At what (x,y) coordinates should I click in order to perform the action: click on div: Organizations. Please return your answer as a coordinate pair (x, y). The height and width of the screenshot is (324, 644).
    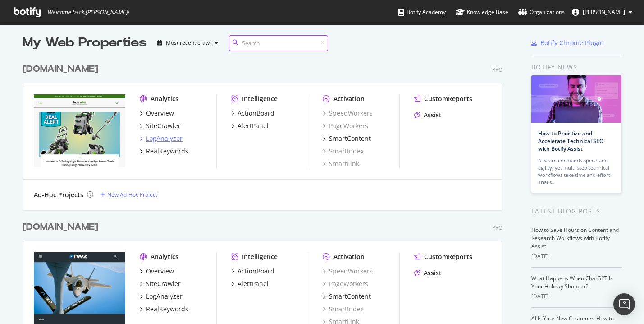
    Looking at the image, I should click on (541, 12).